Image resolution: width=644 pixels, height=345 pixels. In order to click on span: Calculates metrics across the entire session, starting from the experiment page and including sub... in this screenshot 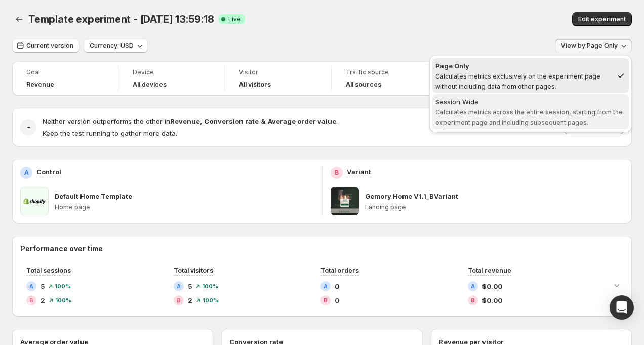, I will do `click(529, 117)`.